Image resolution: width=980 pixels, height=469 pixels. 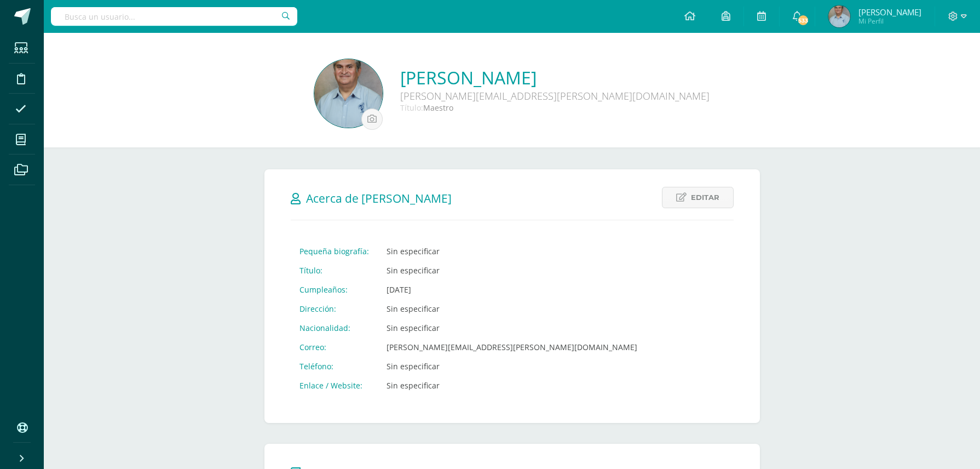 I want to click on td: Pequeña biografía:, so click(x=334, y=251).